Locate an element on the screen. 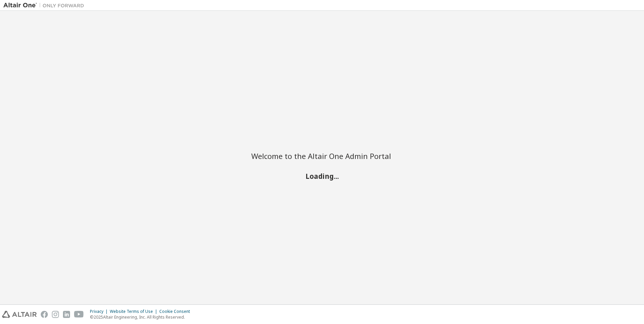 This screenshot has height=324, width=644. h2: Welcome to the Altair One Admin Portal is located at coordinates (322, 156).